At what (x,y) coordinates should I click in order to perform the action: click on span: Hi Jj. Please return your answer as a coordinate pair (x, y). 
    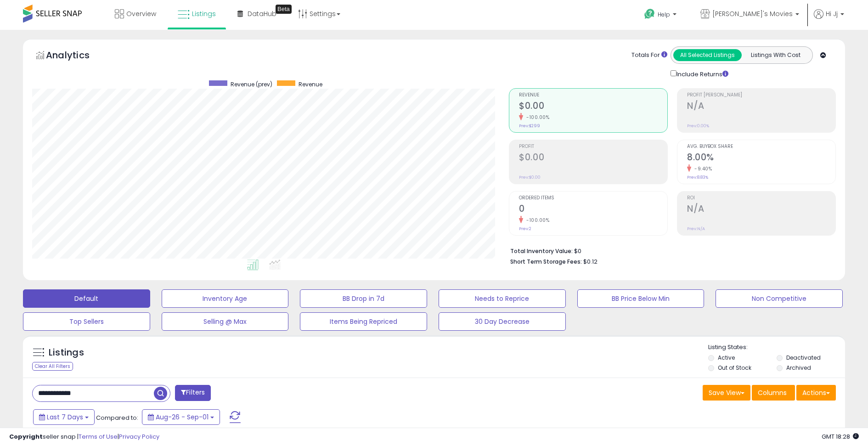
    Looking at the image, I should click on (832, 14).